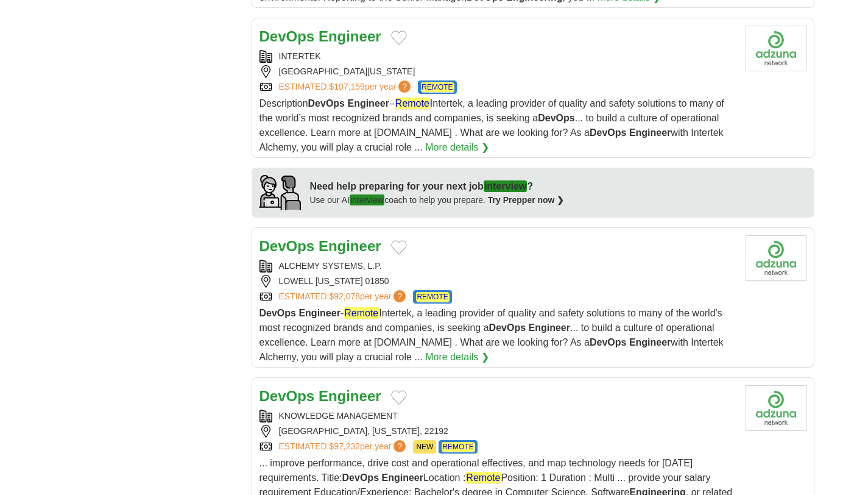 The height and width of the screenshot is (495, 868). I want to click on a: Try Prepper now ❯, so click(527, 200).